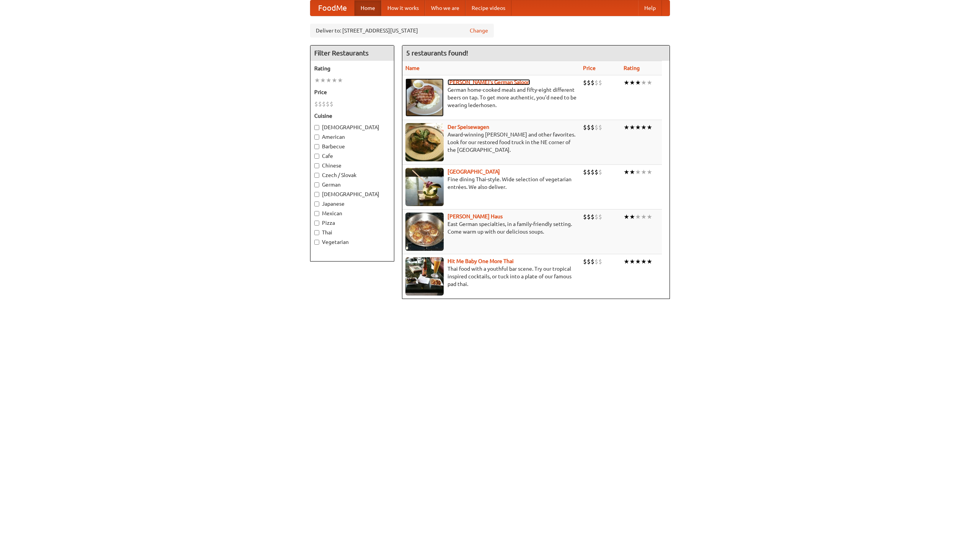 Image resolution: width=980 pixels, height=541 pixels. I want to click on h5: Price, so click(353, 92).